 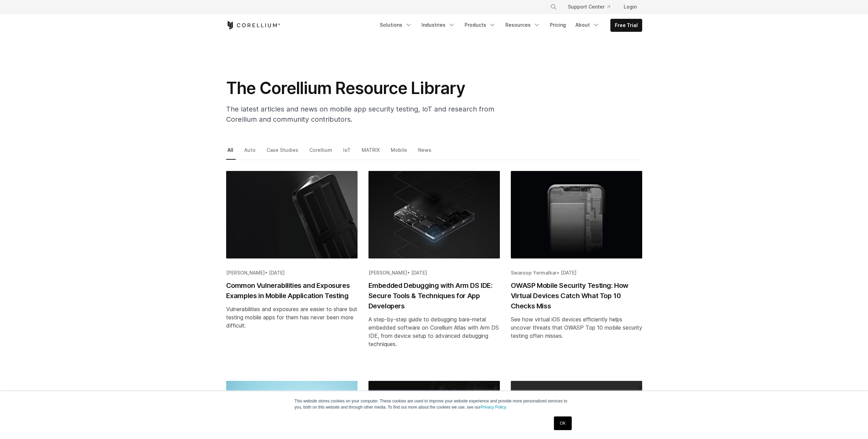 What do you see at coordinates (558, 25) in the screenshot?
I see `a: Pricing` at bounding box center [558, 25].